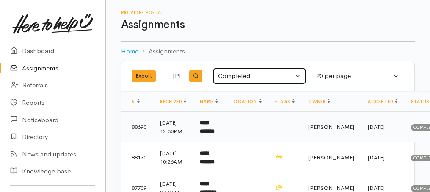 This screenshot has height=192, width=430. I want to click on div: 20 per page, so click(353, 76).